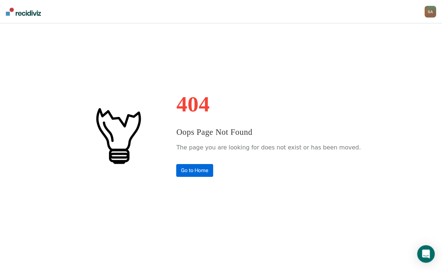 Image resolution: width=442 pixels, height=270 pixels. What do you see at coordinates (23, 12) in the screenshot?
I see `img: Recidiviz` at bounding box center [23, 12].